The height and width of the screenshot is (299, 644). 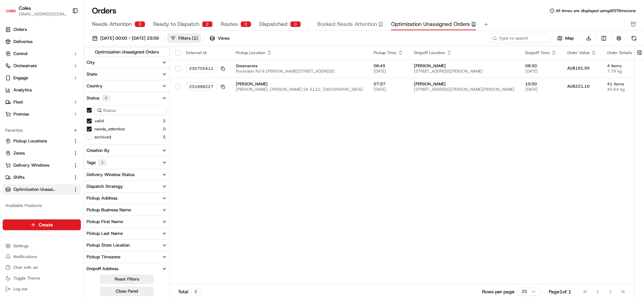 I want to click on button: Promise, so click(x=41, y=114).